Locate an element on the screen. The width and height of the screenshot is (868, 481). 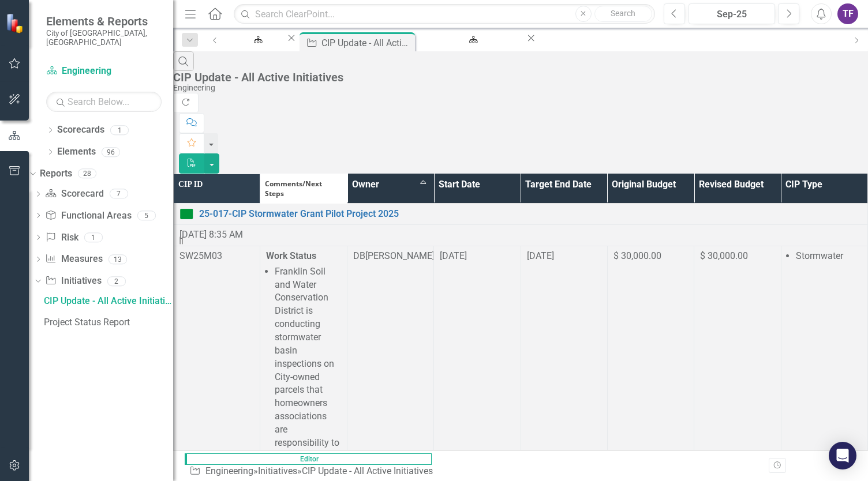
input: Search Below... is located at coordinates (104, 102).